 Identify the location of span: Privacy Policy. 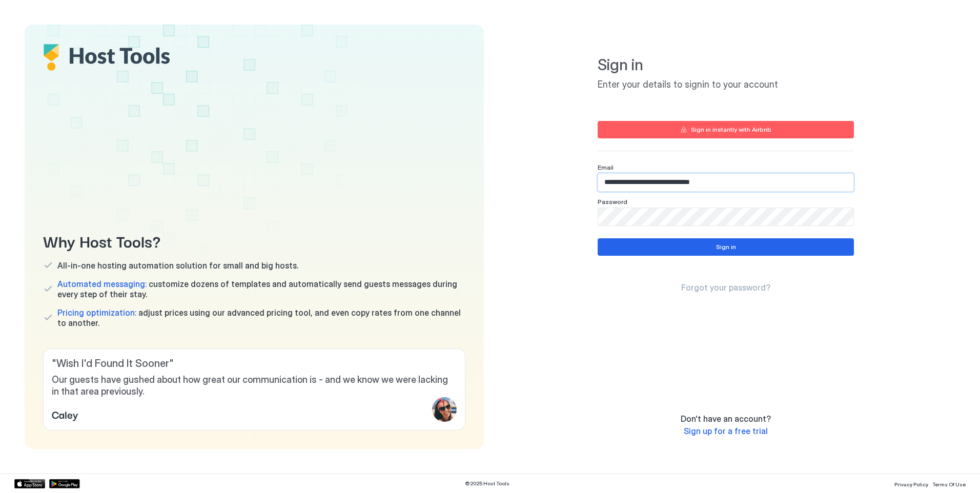
(911, 485).